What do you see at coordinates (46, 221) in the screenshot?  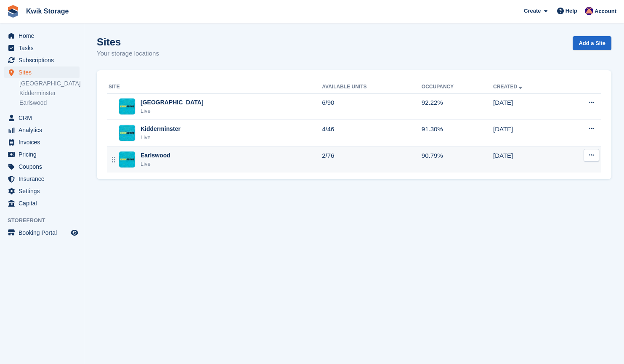 I see `span: Storefront` at bounding box center [46, 221].